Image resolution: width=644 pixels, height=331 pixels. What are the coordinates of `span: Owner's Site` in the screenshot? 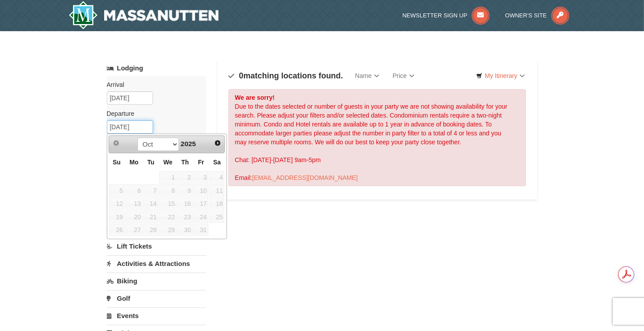 It's located at (526, 15).